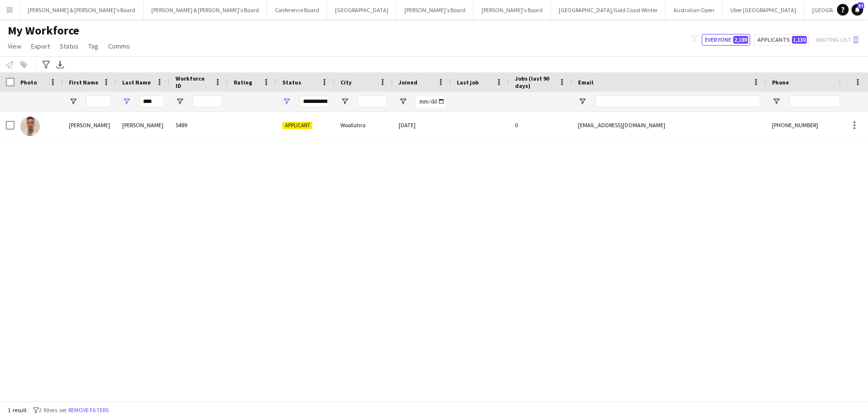  What do you see at coordinates (83, 82) in the screenshot?
I see `span: First Name` at bounding box center [83, 82].